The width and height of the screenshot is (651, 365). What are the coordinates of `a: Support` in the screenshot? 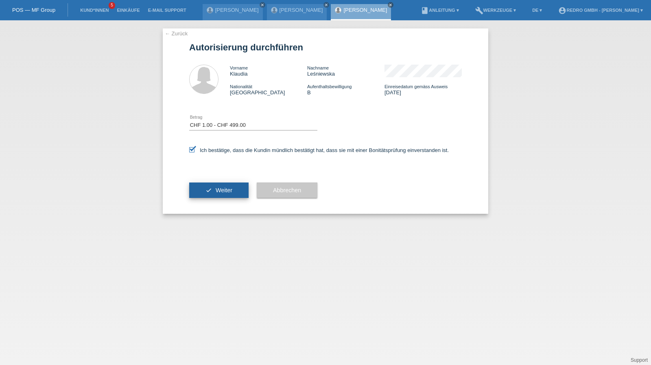 It's located at (639, 361).